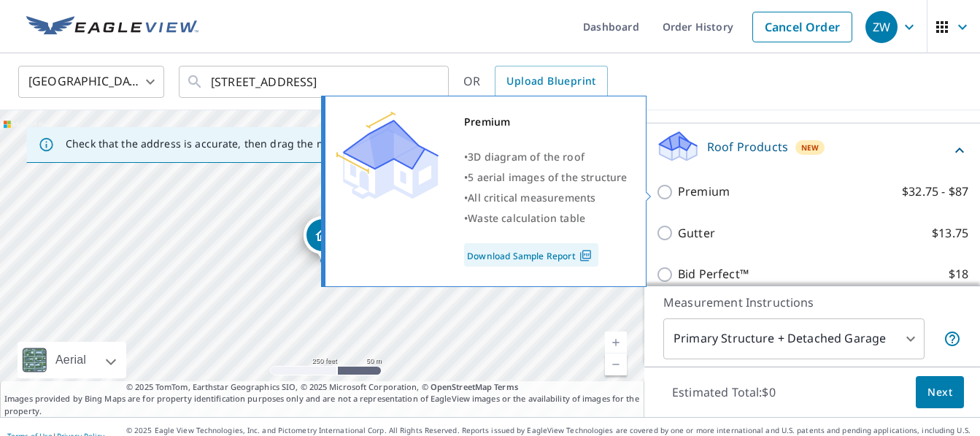 This screenshot has height=436, width=980. Describe the element at coordinates (953, 339) in the screenshot. I see `span: Your report will include the primary structure and a detached garage if one exists.` at that location.